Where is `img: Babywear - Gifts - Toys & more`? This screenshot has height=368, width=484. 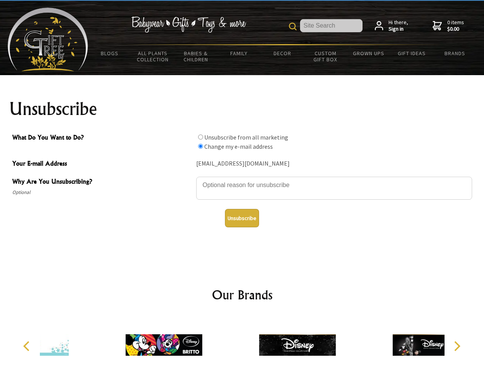 img: Babywear - Gifts - Toys & more is located at coordinates (188, 25).